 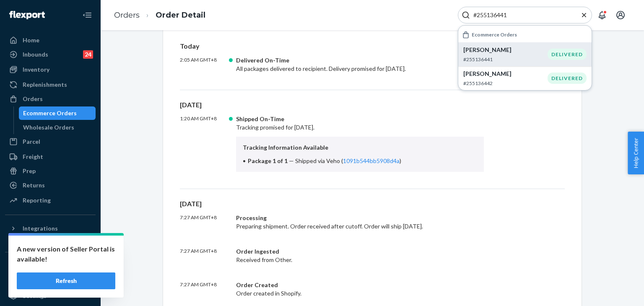 I want to click on a: Prep, so click(x=50, y=171).